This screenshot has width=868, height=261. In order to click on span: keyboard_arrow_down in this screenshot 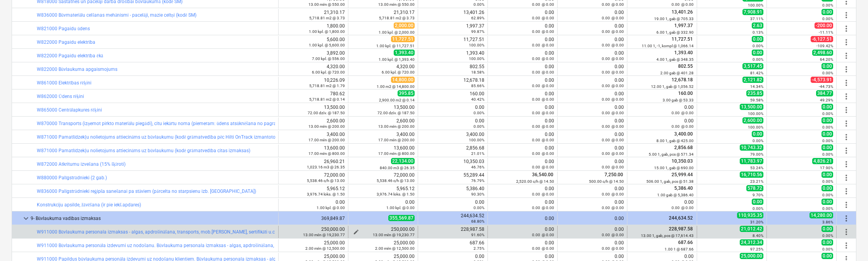, I will do `click(26, 219)`.